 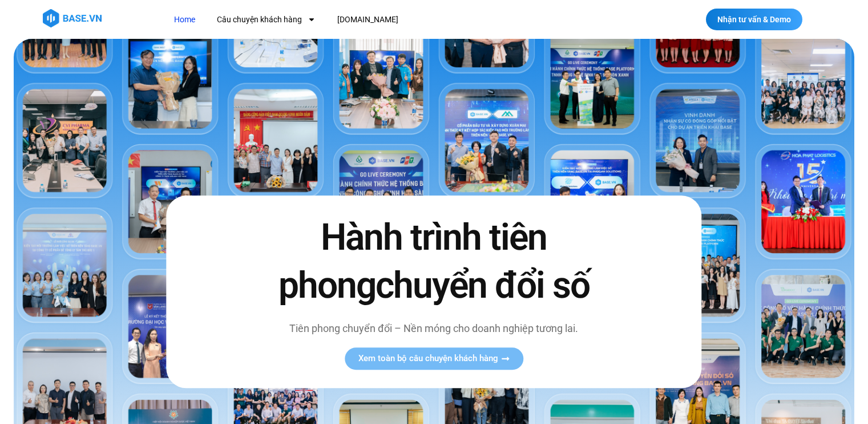 I want to click on h2: Hành trình tiên phong, so click(x=434, y=262).